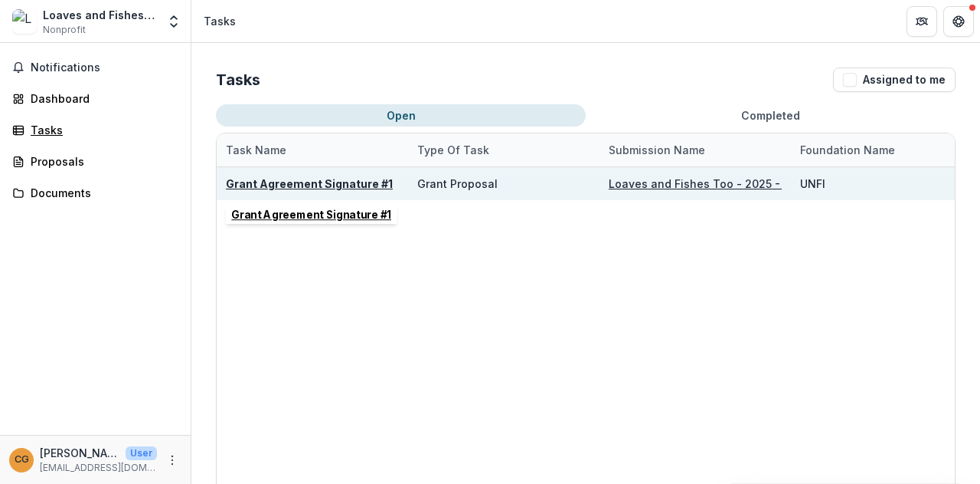 The width and height of the screenshot is (980, 484). I want to click on a: Proposals, so click(95, 161).